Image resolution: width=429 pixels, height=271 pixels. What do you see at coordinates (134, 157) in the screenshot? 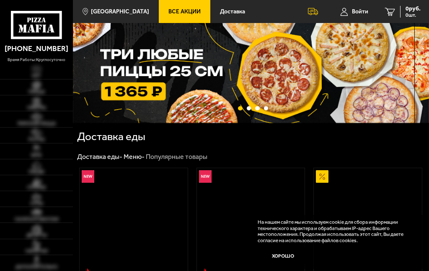
I see `a: Меню-` at bounding box center [134, 157].